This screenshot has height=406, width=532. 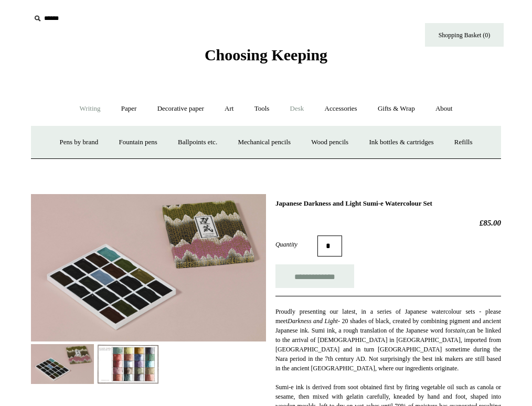 What do you see at coordinates (262, 109) in the screenshot?
I see `a: Tools` at bounding box center [262, 109].